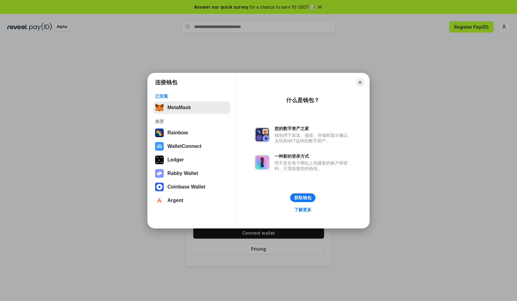  I want to click on button: Ledger, so click(192, 160).